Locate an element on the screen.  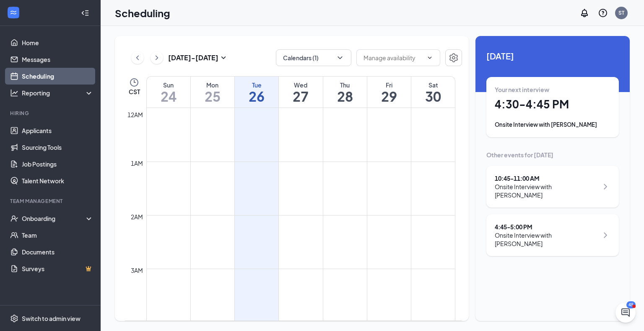
a: Talent Network is located at coordinates (58, 181).